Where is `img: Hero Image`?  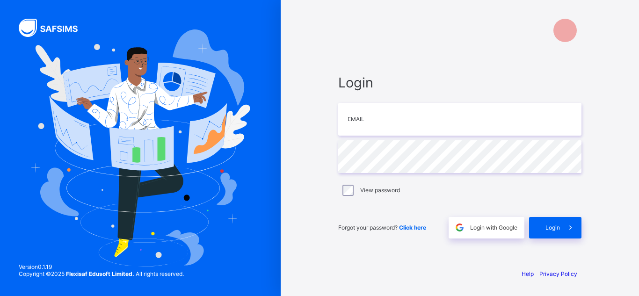
img: Hero Image is located at coordinates (140, 148).